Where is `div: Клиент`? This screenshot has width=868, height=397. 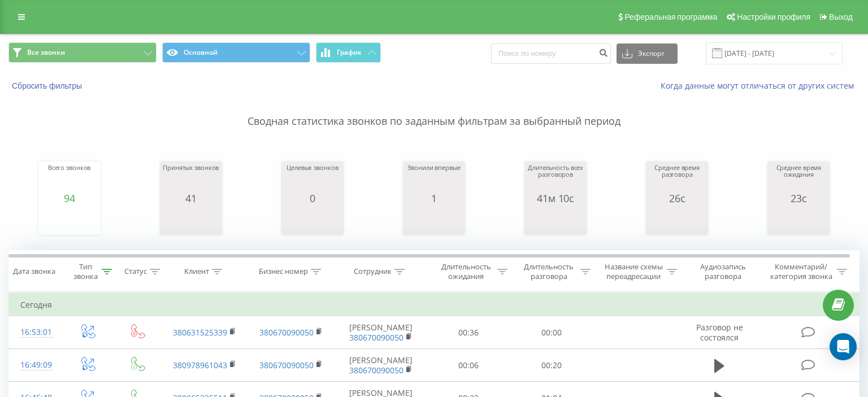 div: Клиент is located at coordinates (197, 272).